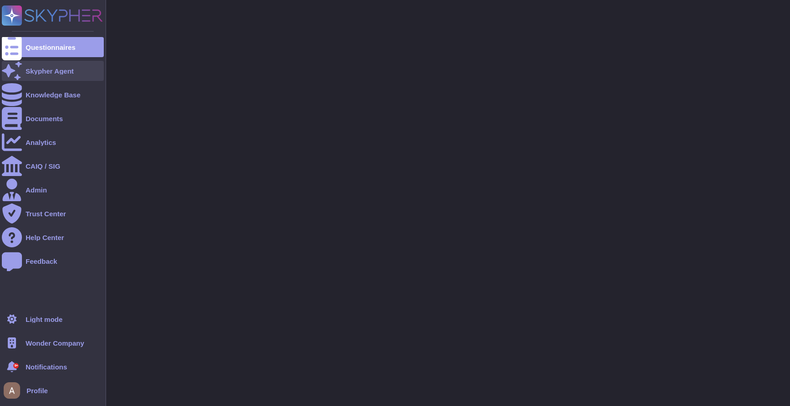 This screenshot has width=790, height=406. Describe the element at coordinates (53, 142) in the screenshot. I see `a: Analytics` at that location.